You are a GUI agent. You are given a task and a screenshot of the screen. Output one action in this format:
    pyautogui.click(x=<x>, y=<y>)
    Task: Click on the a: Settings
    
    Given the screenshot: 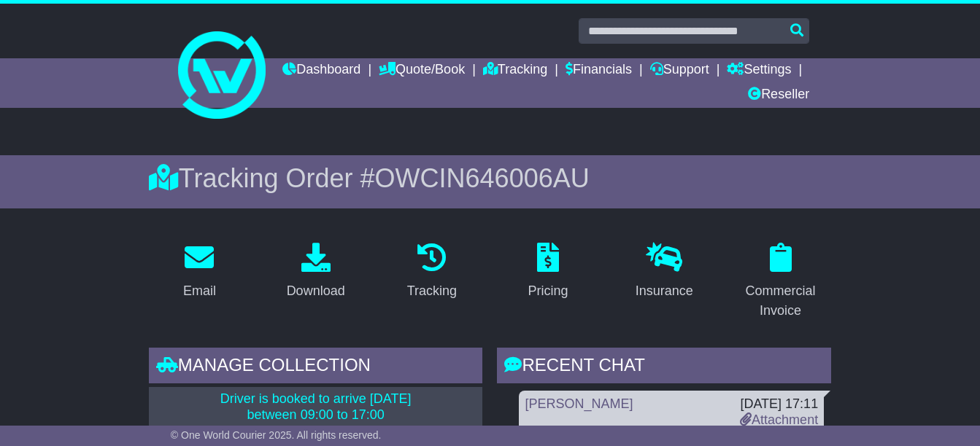 What is the action you would take?
    pyautogui.click(x=759, y=71)
    